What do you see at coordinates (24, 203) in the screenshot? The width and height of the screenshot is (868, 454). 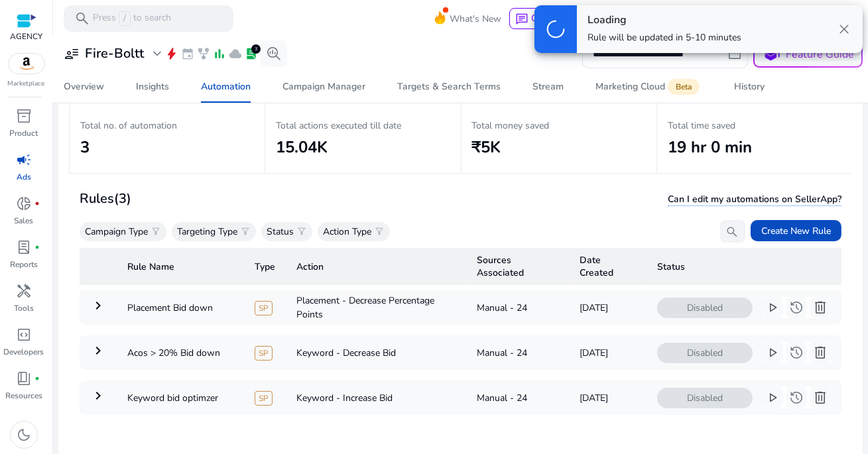 I see `span: donut_small` at bounding box center [24, 203].